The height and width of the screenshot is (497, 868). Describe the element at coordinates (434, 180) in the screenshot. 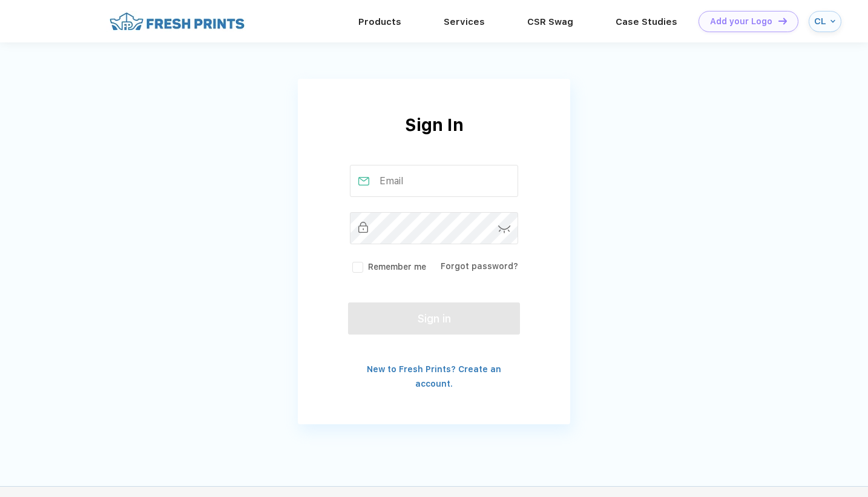

I see `input: Email` at that location.